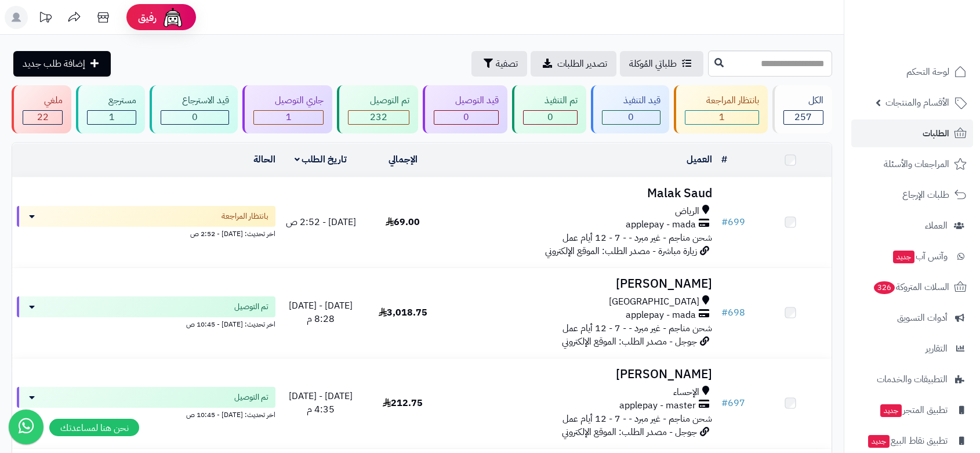 This screenshot has height=453, width=980. Describe the element at coordinates (193, 109) in the screenshot. I see `a: قيد الاسترجاع 0` at that location.